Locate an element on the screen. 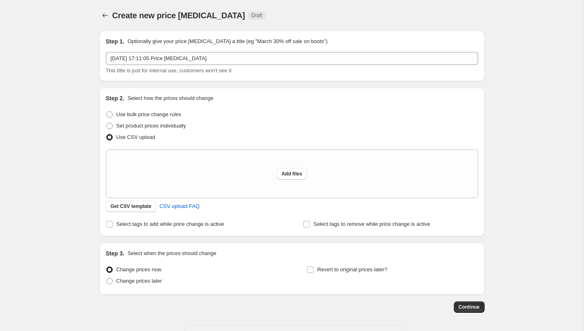 The image size is (584, 331). span: Add files is located at coordinates (292, 174).